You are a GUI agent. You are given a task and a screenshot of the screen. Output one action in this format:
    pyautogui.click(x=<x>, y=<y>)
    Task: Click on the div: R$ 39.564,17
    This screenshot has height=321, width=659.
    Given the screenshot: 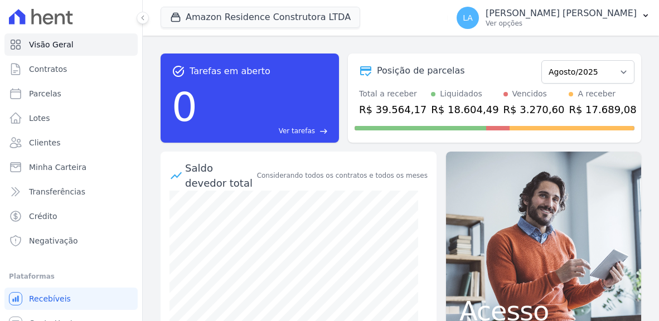 What is the action you would take?
    pyautogui.click(x=393, y=109)
    